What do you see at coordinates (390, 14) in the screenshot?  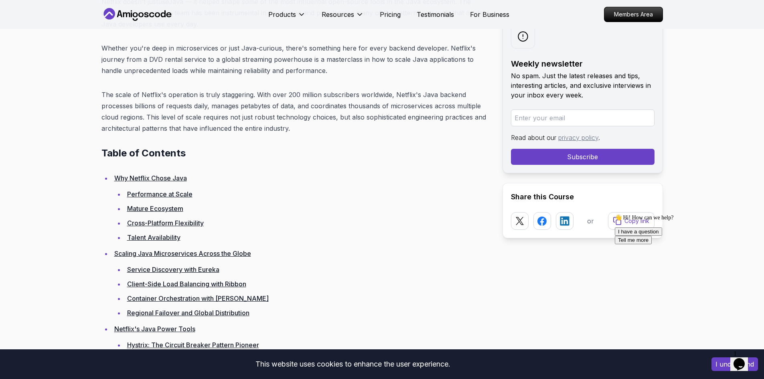 I see `a: Pricing` at bounding box center [390, 14].